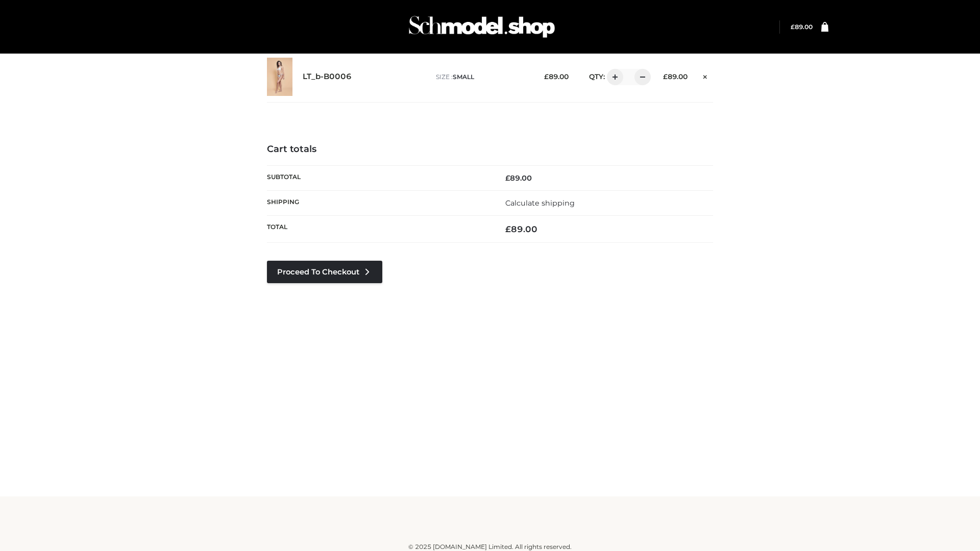 The height and width of the screenshot is (551, 980). I want to click on a: Remove this item, so click(706, 76).